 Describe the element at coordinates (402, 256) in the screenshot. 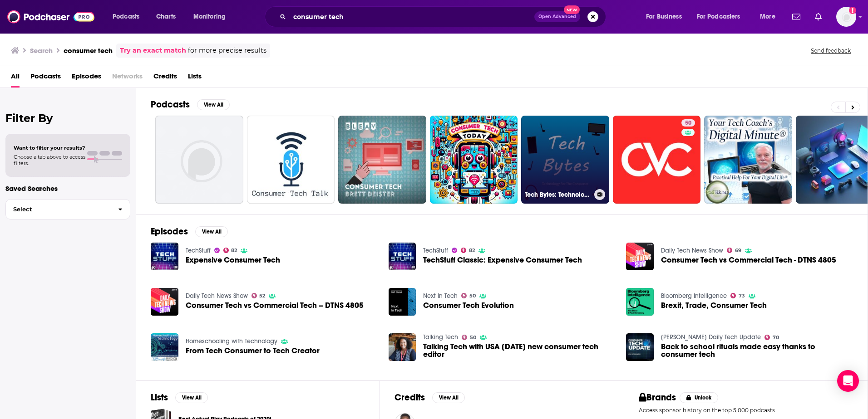

I see `a: TechStuff Classic: Expensive Consumer Tech` at that location.